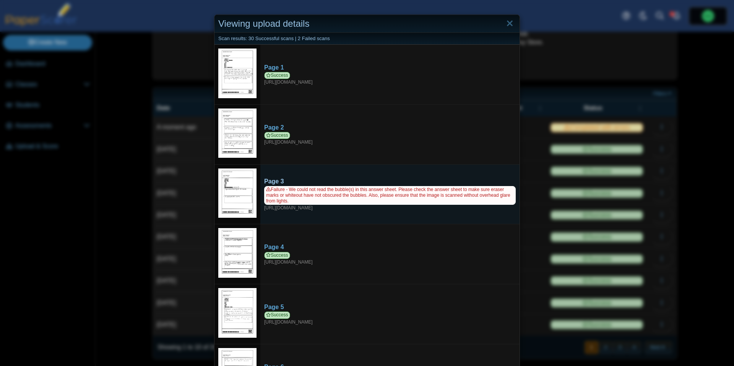  I want to click on img: 3132591_SEPTEMBER_10_2025T19_0_26_39000000.jpeg, so click(237, 133).